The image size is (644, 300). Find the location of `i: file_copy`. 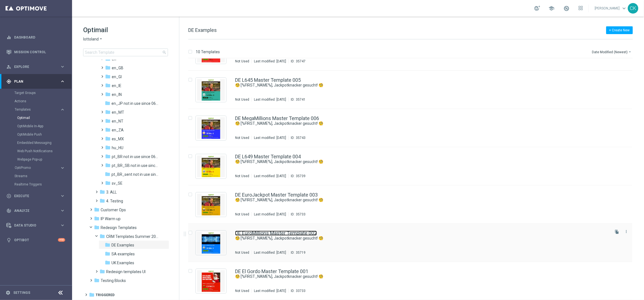

i: file_copy is located at coordinates (618, 232).